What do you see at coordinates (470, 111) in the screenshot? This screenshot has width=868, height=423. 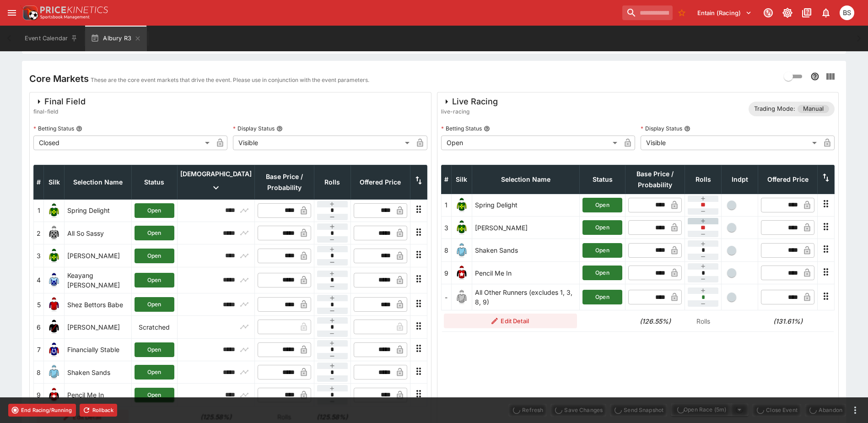 I see `span: live-racing` at bounding box center [470, 111].